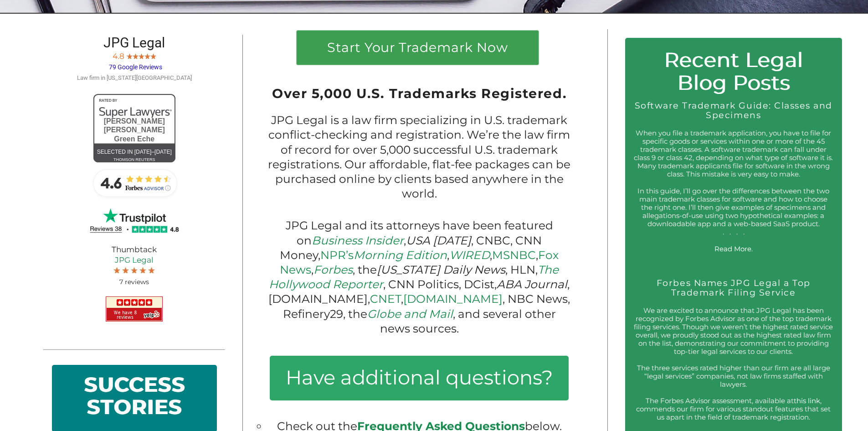 This screenshot has height=431, width=868. I want to click on a: Forbes Names JPG Legal a Top Trademark Filing Service, so click(733, 288).